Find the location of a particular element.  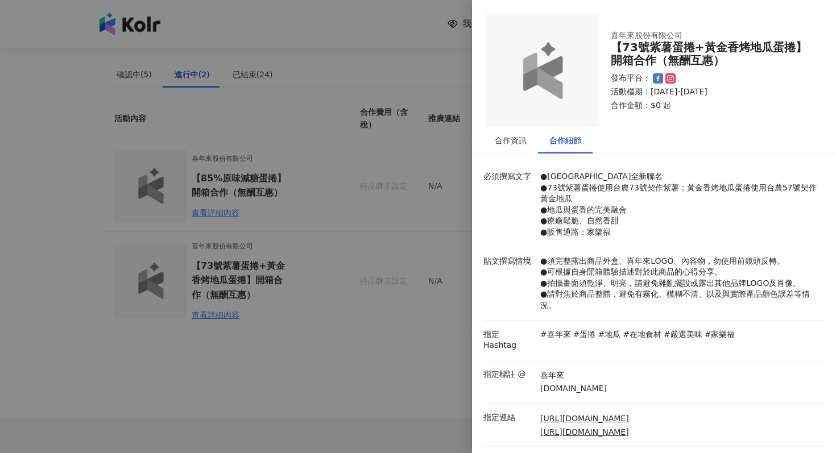

p: 發布平台： is located at coordinates (630, 78).